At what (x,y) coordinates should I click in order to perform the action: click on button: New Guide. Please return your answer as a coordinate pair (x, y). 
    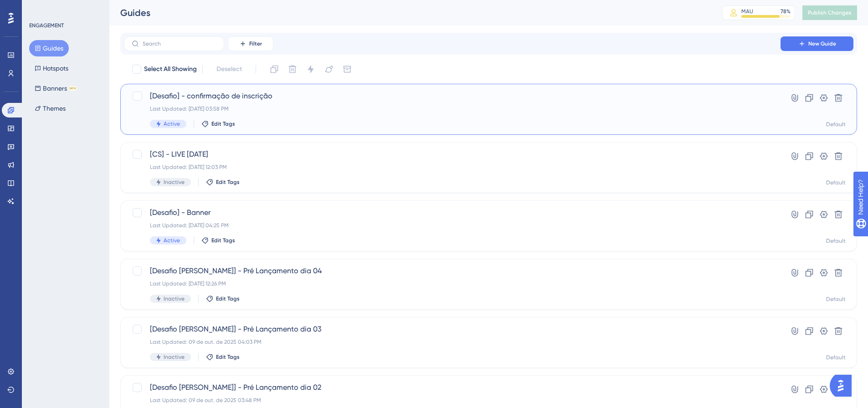
    Looking at the image, I should click on (817, 44).